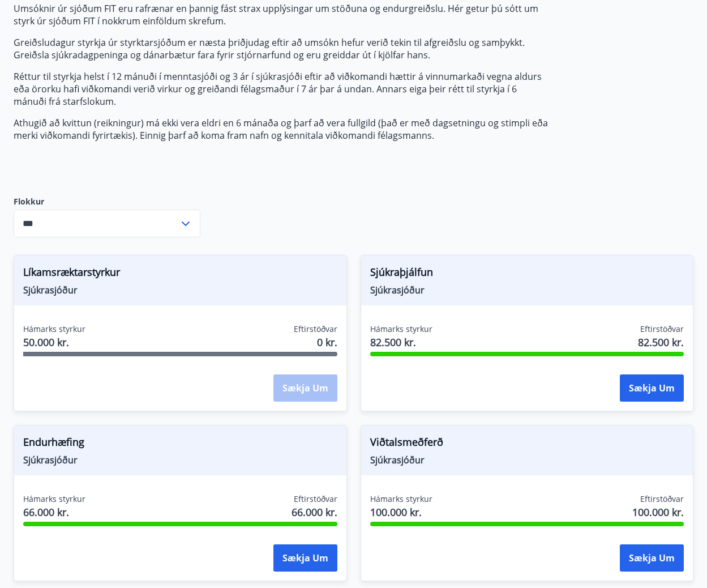 The width and height of the screenshot is (707, 588). I want to click on p: Réttur til styrkja helst í 12 mánuði í menntasjóði og 3 ár í sjúkrasjóði eftir að viðkomandi hætt..., so click(281, 89).